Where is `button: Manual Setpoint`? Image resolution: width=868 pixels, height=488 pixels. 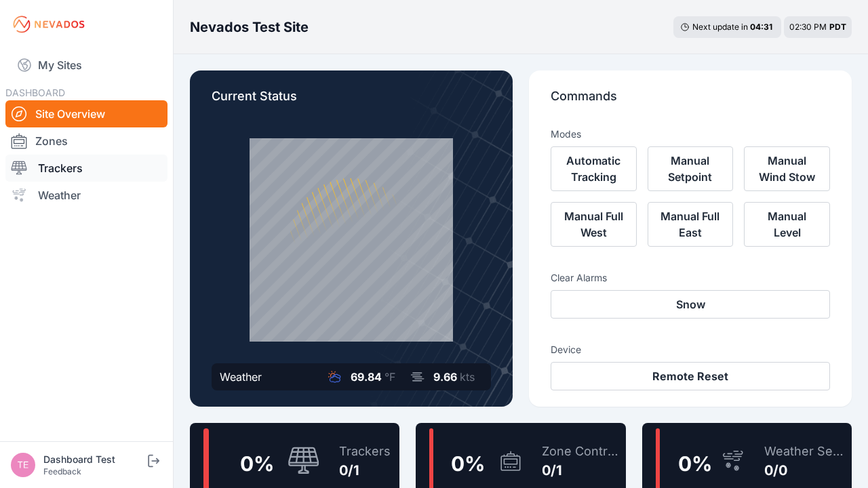 button: Manual Setpoint is located at coordinates (690, 169).